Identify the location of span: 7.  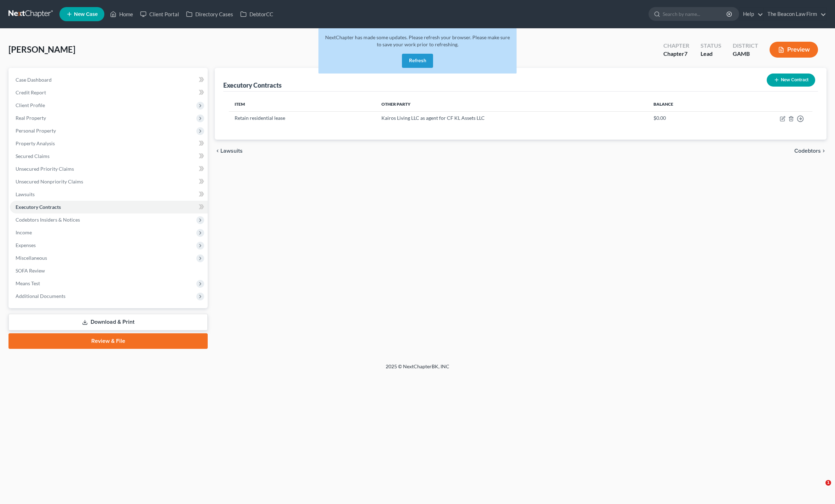
(686, 53).